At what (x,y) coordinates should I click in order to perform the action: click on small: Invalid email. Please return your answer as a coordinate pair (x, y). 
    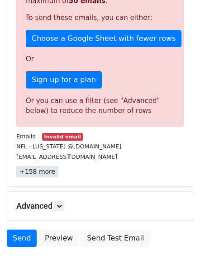
    Looking at the image, I should click on (63, 137).